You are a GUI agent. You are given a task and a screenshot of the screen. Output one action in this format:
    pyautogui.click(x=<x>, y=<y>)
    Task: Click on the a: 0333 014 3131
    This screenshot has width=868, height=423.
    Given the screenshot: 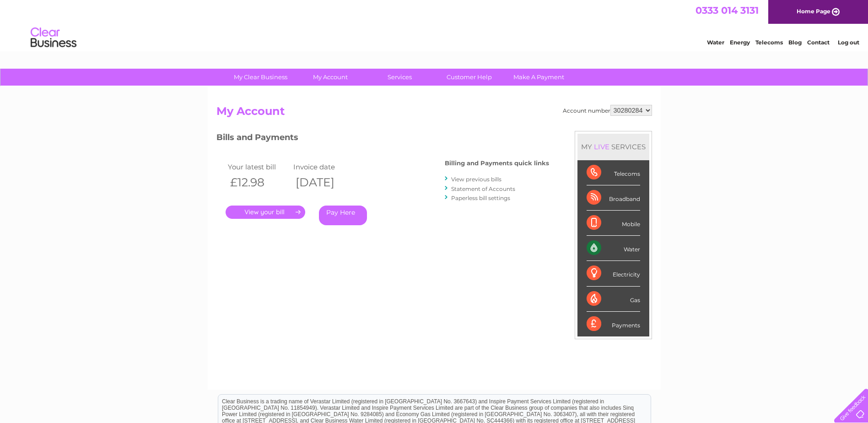 What is the action you would take?
    pyautogui.click(x=727, y=10)
    